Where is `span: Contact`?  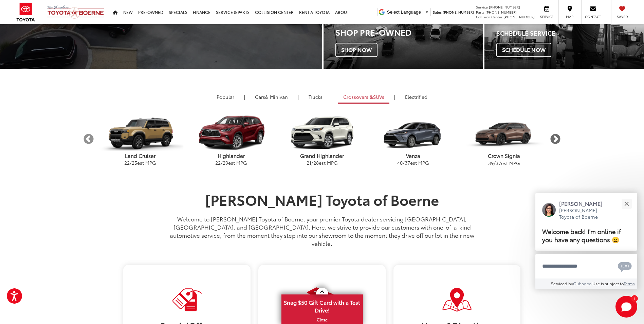
span: Contact is located at coordinates (593, 17).